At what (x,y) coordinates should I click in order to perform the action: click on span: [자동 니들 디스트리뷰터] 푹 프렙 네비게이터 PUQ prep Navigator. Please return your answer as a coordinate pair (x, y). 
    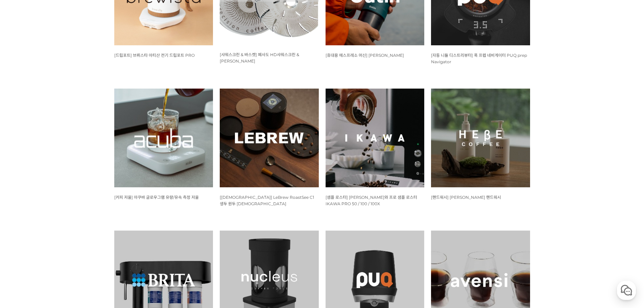
    Looking at the image, I should click on (479, 58).